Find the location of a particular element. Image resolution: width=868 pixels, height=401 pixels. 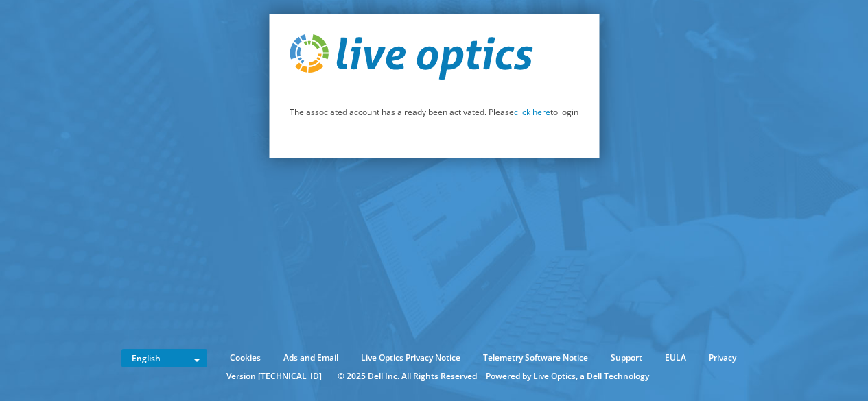

a: Live Optics Privacy Notice is located at coordinates (411, 358).